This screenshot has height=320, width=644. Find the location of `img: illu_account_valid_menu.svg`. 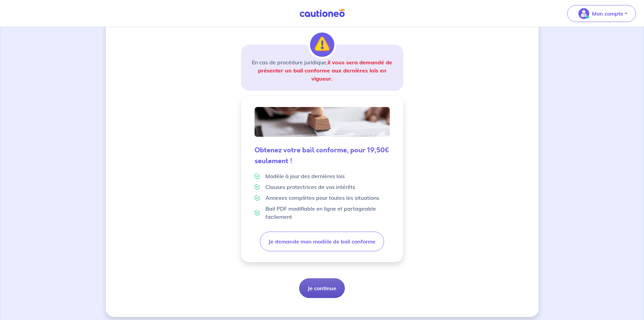

img: illu_account_valid_menu.svg is located at coordinates (584, 13).